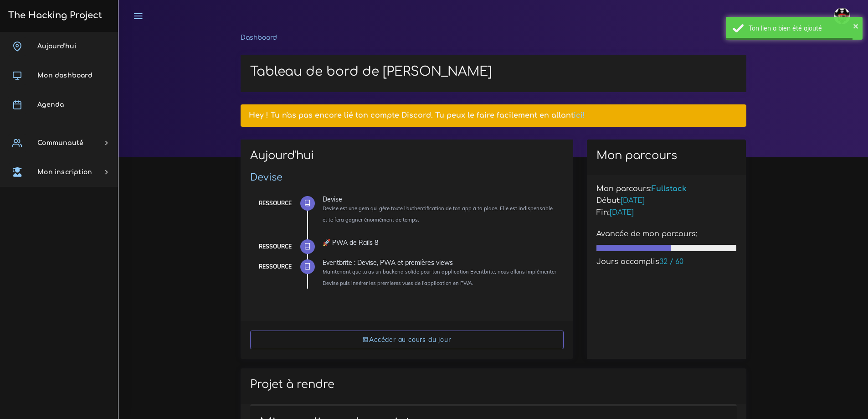 The width and height of the screenshot is (868, 419). What do you see at coordinates (667, 212) in the screenshot?
I see `h5: Fin:` at bounding box center [667, 212].